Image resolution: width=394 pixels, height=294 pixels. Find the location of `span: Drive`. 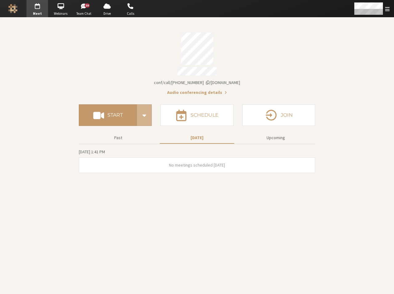

span: Drive is located at coordinates (107, 14).